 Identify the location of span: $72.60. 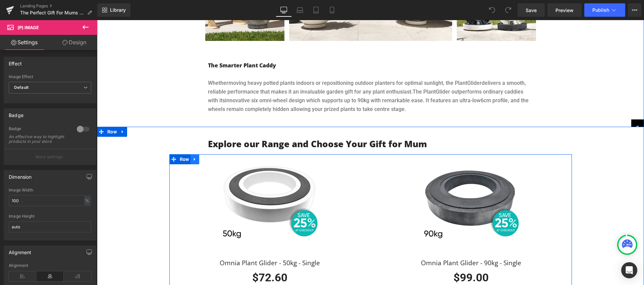
(173, 257).